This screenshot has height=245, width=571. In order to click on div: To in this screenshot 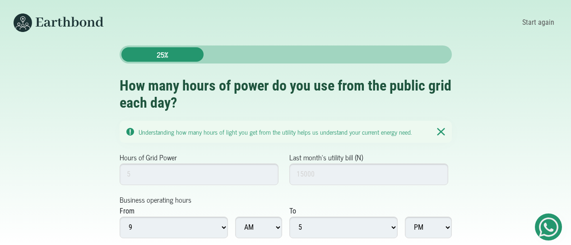, I will do `click(292, 212)`.